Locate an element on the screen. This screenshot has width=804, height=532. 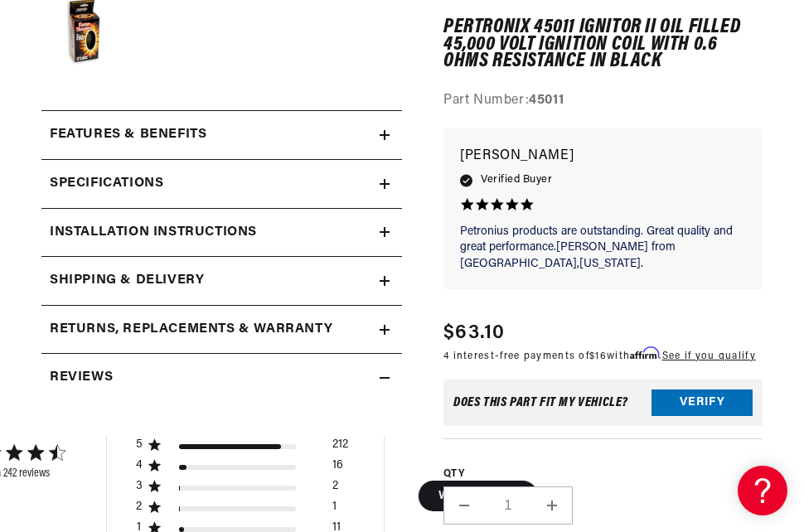
button: Verify is located at coordinates (702, 403).